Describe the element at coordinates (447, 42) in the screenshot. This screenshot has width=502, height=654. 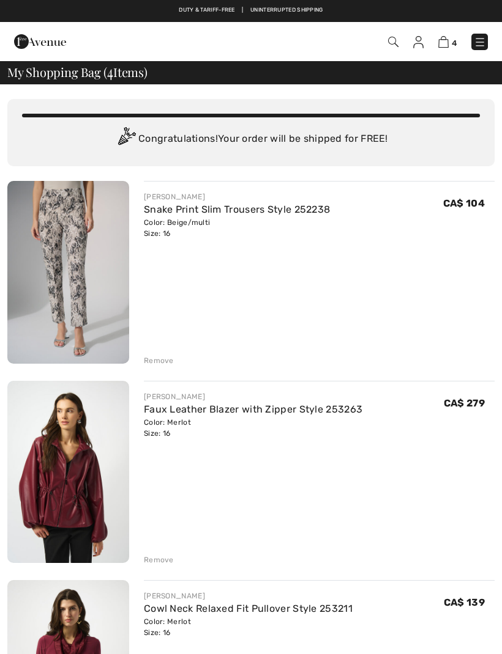
I see `a: 4` at that location.